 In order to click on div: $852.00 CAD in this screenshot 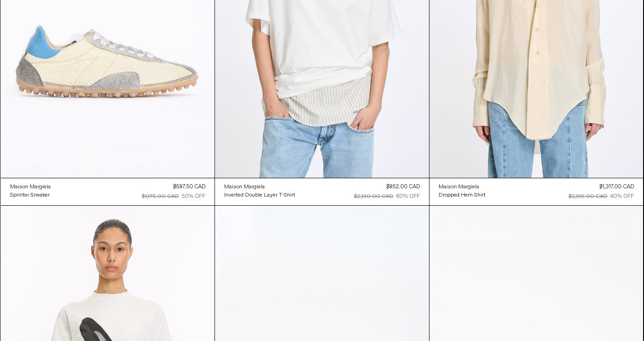, I will do `click(403, 187)`.